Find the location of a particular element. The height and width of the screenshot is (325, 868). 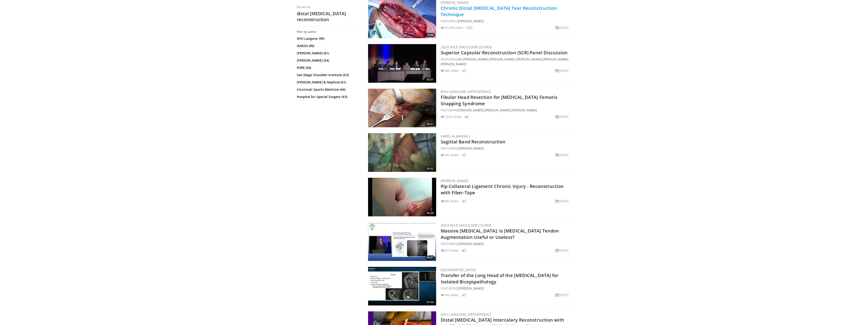

span: 04:51 is located at coordinates (430, 257).